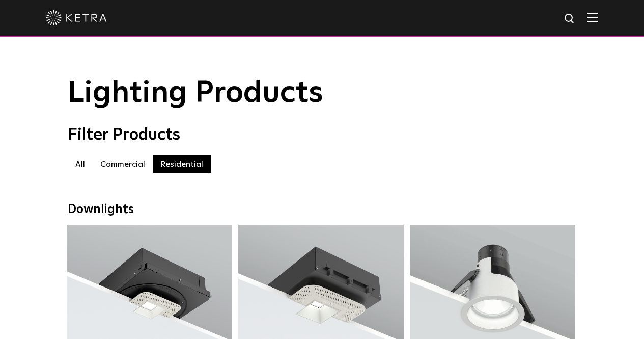 The width and height of the screenshot is (644, 339). I want to click on label: Commercial, so click(123, 164).